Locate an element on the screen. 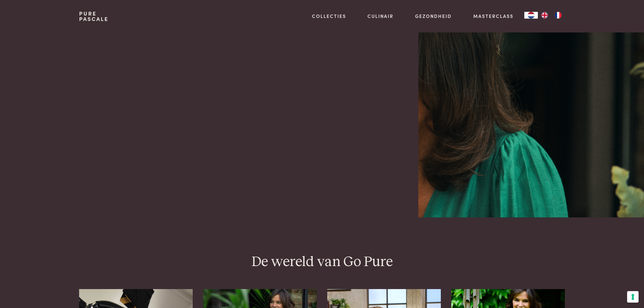 The width and height of the screenshot is (644, 308). h2: De wereld van Go Pure is located at coordinates (322, 262).